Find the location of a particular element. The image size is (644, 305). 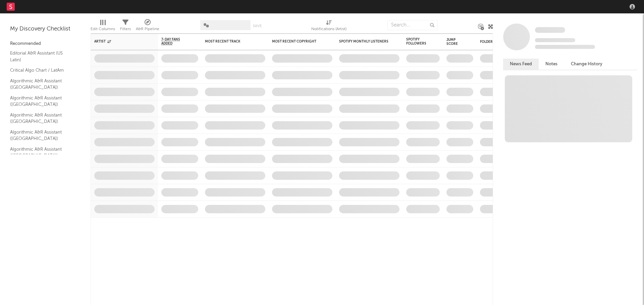

div: Artist is located at coordinates (119, 41).